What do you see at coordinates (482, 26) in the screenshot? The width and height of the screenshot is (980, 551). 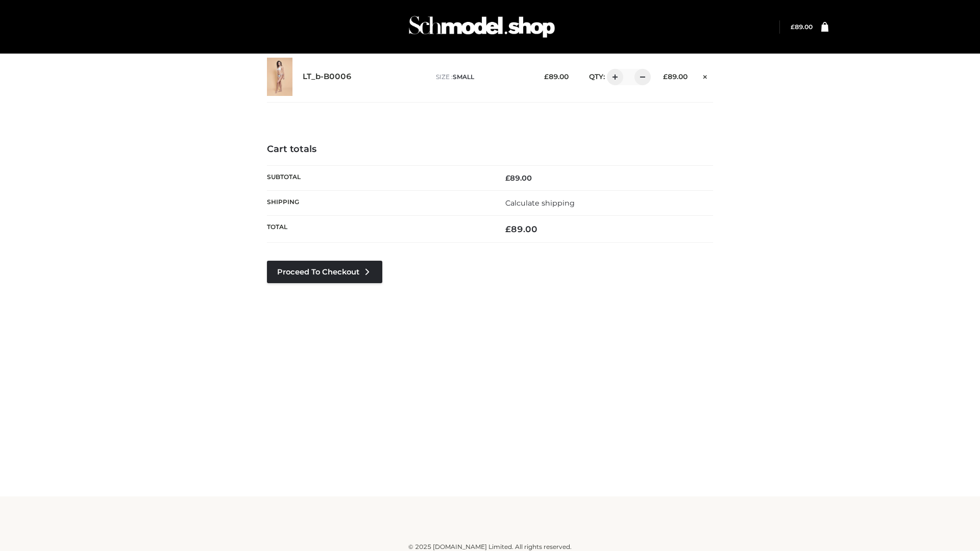 I see `a: Schmodel Admin 964` at bounding box center [482, 26].